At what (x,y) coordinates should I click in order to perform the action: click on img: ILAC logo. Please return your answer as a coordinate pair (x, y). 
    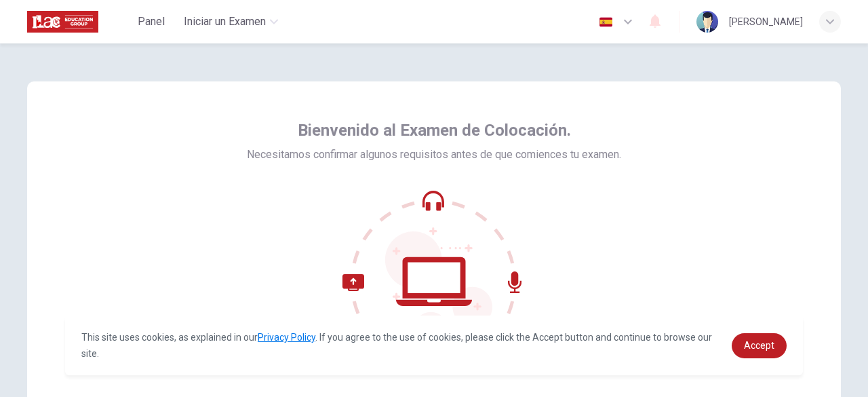
    Looking at the image, I should click on (62, 21).